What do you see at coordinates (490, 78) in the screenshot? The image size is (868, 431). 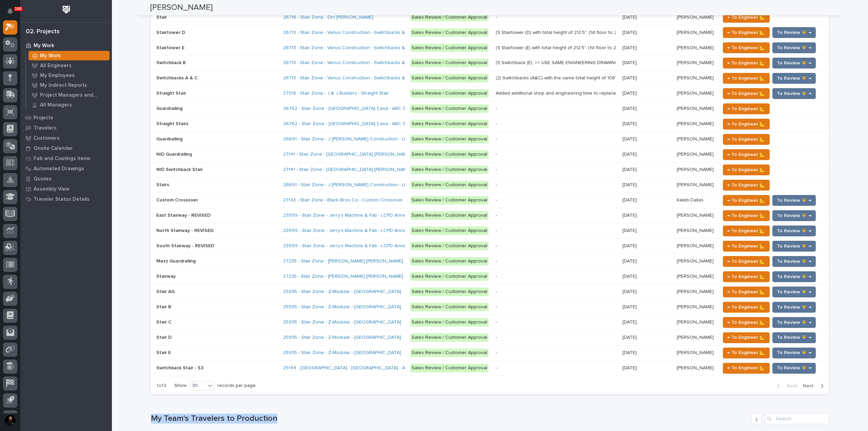 I see `tr: Switchbacks A & CSwitchbacks A & C 26713 - Stair Zone - Venus Construction - Switchbacks & Stairt...` at bounding box center [490, 78].